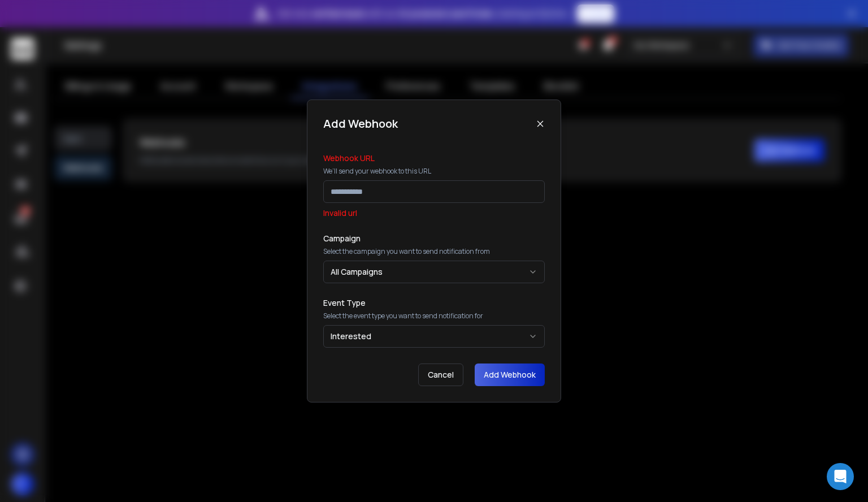  Describe the element at coordinates (360, 124) in the screenshot. I see `h1: Add Webhook` at that location.